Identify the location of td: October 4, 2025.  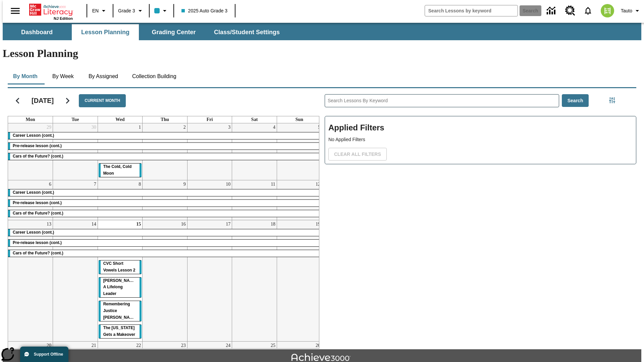
(255, 152).